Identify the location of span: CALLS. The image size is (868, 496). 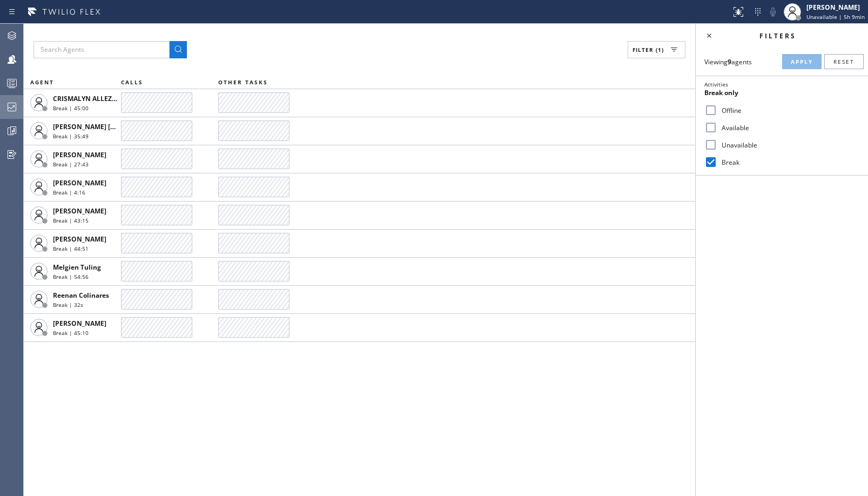
(131, 82).